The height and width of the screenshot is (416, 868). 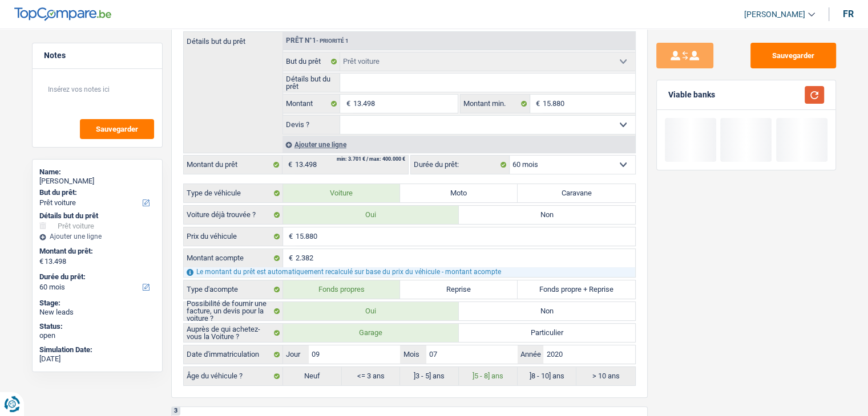 I want to click on label: Possibilité de fournir une facture, un devis pour la voiture ?, so click(x=234, y=311).